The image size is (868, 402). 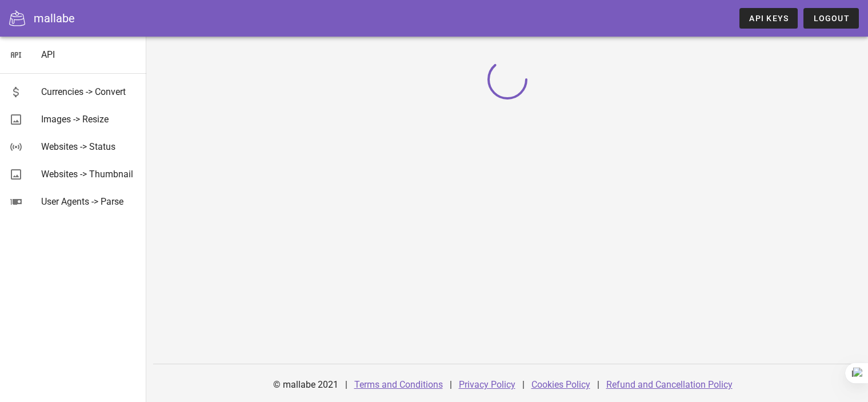 What do you see at coordinates (560, 384) in the screenshot?
I see `a: Cookies Policy` at bounding box center [560, 384].